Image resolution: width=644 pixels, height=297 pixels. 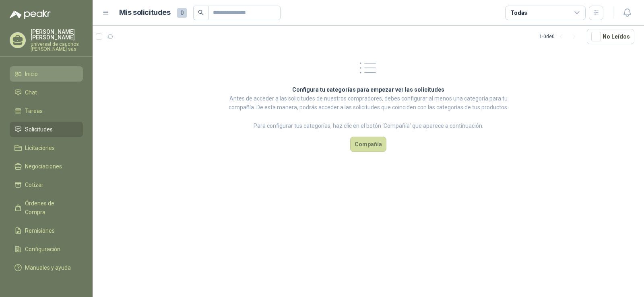 I want to click on a: Remisiones, so click(x=47, y=231).